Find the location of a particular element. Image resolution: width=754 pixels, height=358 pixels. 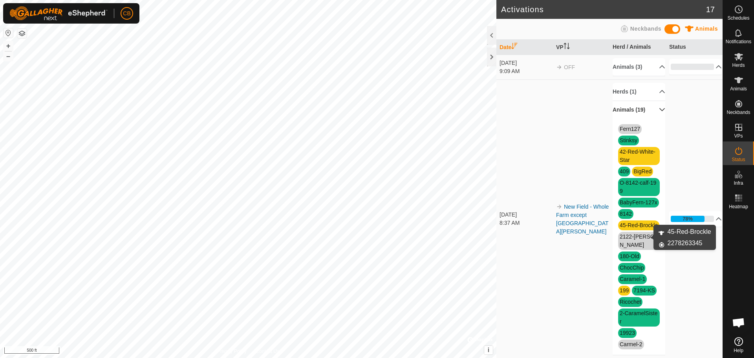

p-accordion-header: Animals (19) is located at coordinates (639, 110).